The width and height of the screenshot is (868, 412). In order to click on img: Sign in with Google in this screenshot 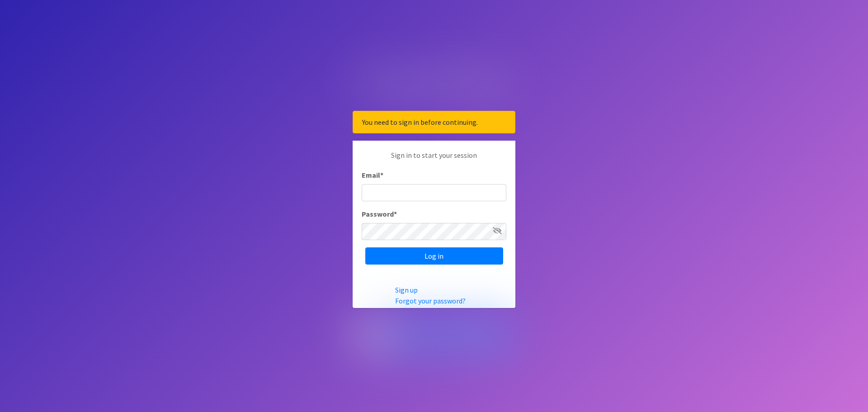, I will do `click(434, 335)`.